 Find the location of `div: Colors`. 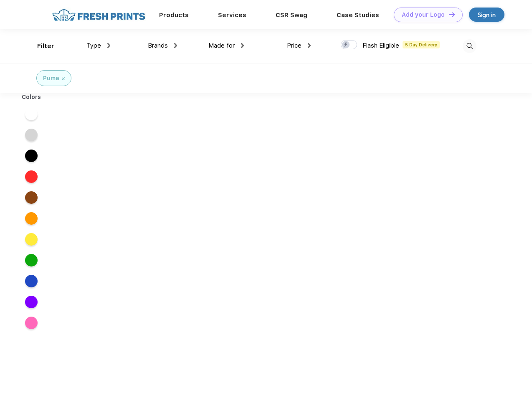

div: Colors is located at coordinates (32, 97).